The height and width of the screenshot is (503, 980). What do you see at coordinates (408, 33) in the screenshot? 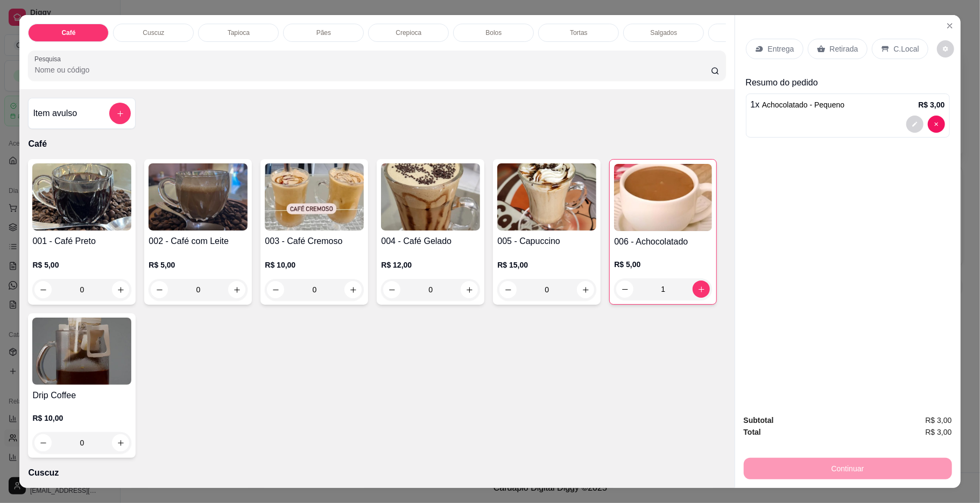
I see `p: Crepioca` at bounding box center [408, 33].